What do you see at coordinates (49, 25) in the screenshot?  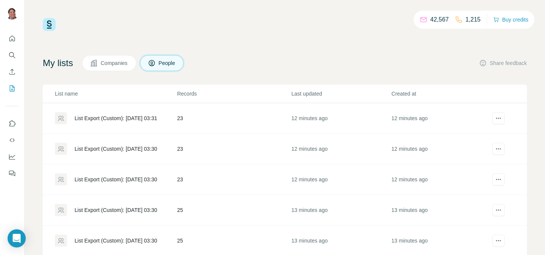 I see `img: Surfe Logo` at bounding box center [49, 25].